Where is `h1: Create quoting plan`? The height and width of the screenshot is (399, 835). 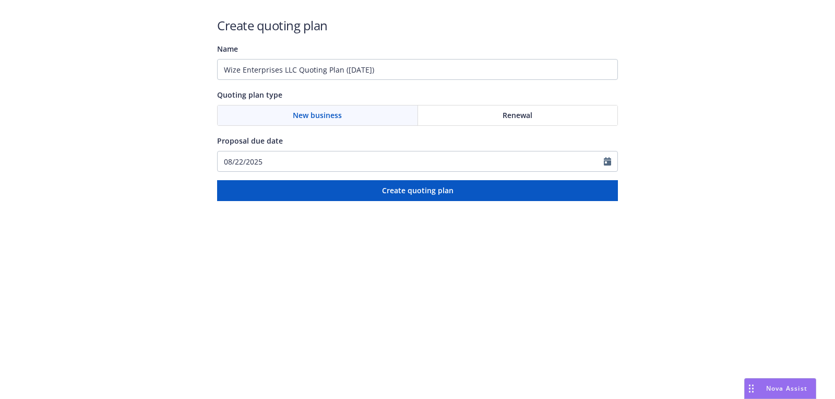 h1: Create quoting plan is located at coordinates (418, 25).